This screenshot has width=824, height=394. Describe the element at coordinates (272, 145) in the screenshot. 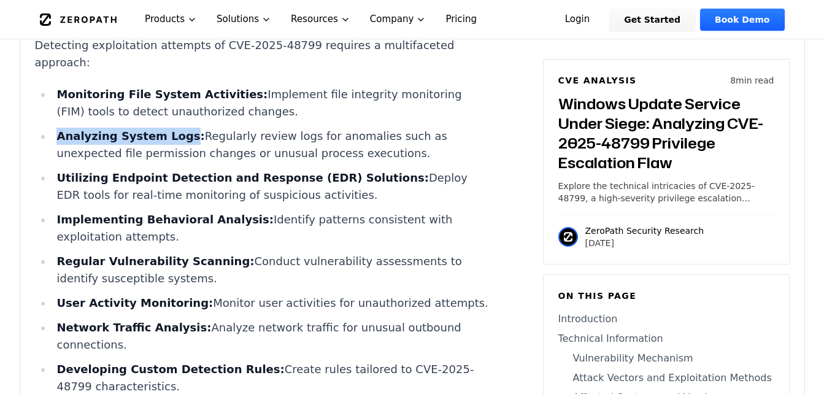

I see `li: Regularly review logs for anomalies such as unexpected file permission changes or unusual process...` at that location.